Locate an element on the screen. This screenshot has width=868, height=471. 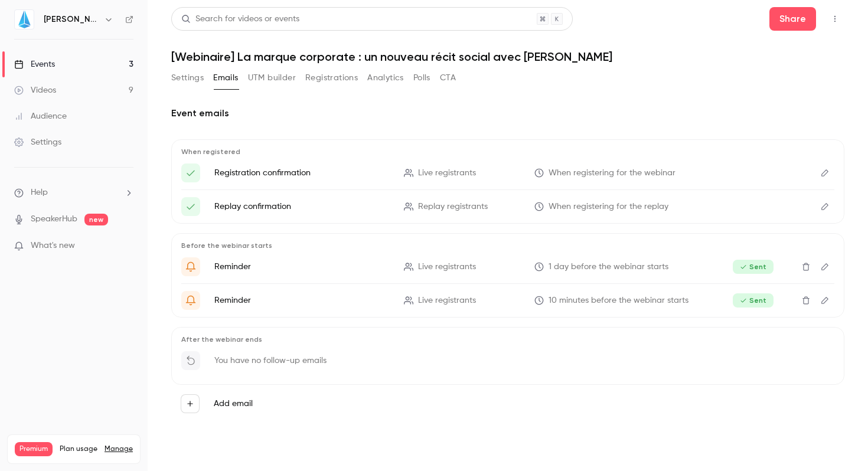
span: 10 minutes before the webinar starts is located at coordinates (618, 300).